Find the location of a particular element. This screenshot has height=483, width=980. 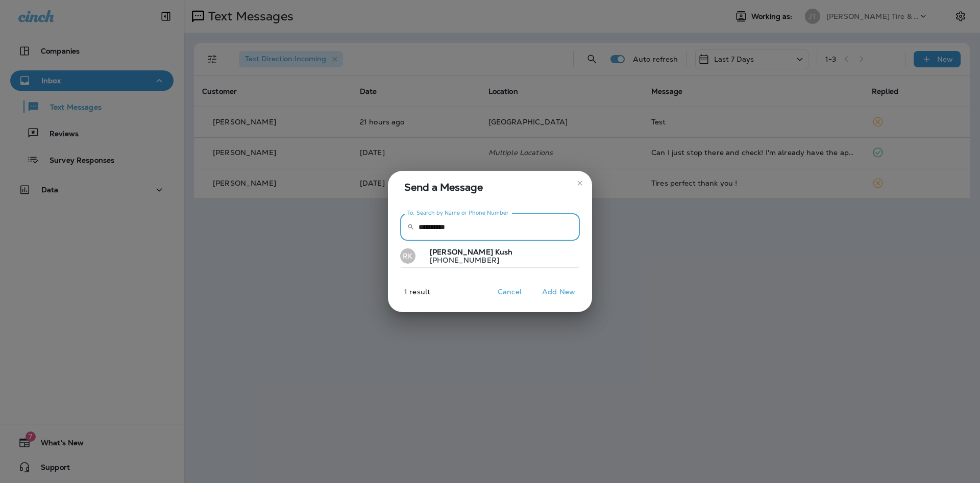

button: Cancel is located at coordinates (509, 292).